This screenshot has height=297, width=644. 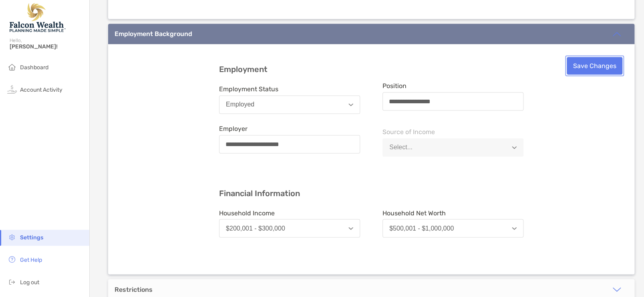 What do you see at coordinates (29, 282) in the screenshot?
I see `span: Log out` at bounding box center [29, 282].